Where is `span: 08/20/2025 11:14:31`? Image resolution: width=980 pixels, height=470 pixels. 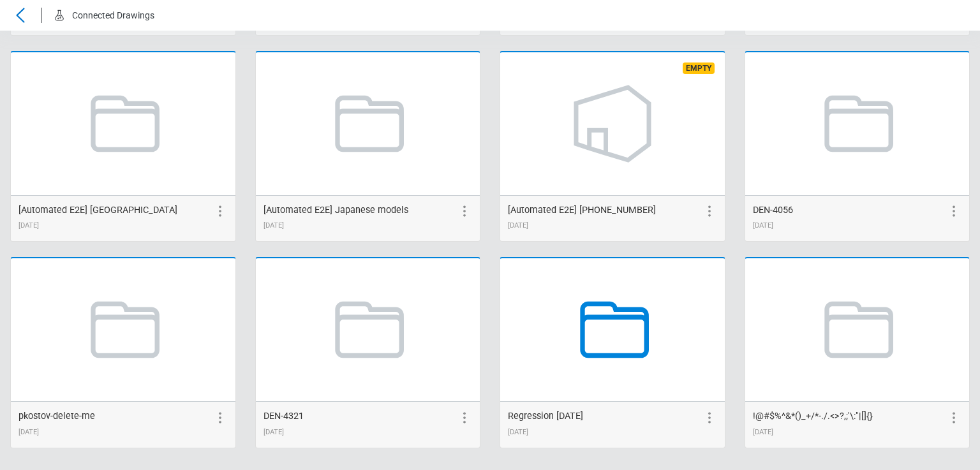
span: 08/20/2025 11:14:31 is located at coordinates (28, 432).